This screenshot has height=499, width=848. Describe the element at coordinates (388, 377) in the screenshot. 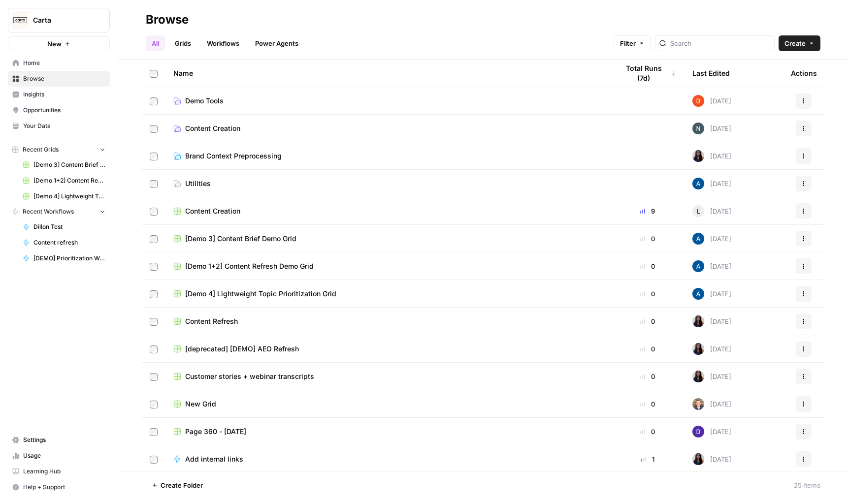

I see `a: Customer stories + webinar transcripts` at that location.